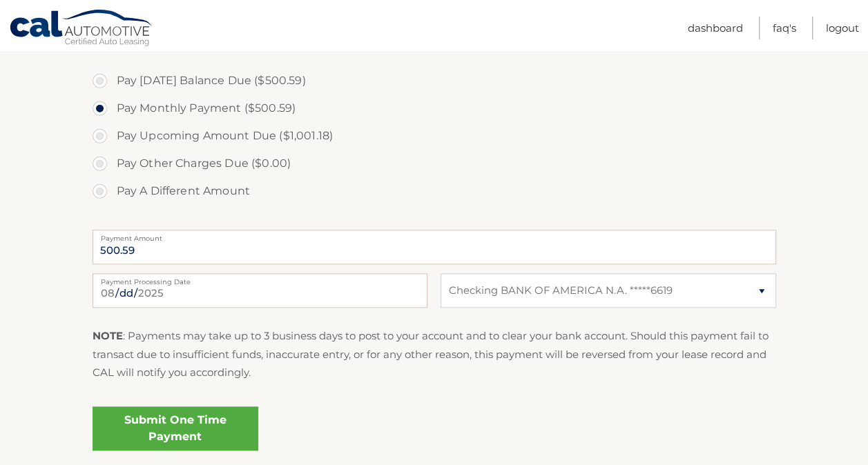  What do you see at coordinates (175, 428) in the screenshot?
I see `a: Submit One Time Payment` at bounding box center [175, 428].